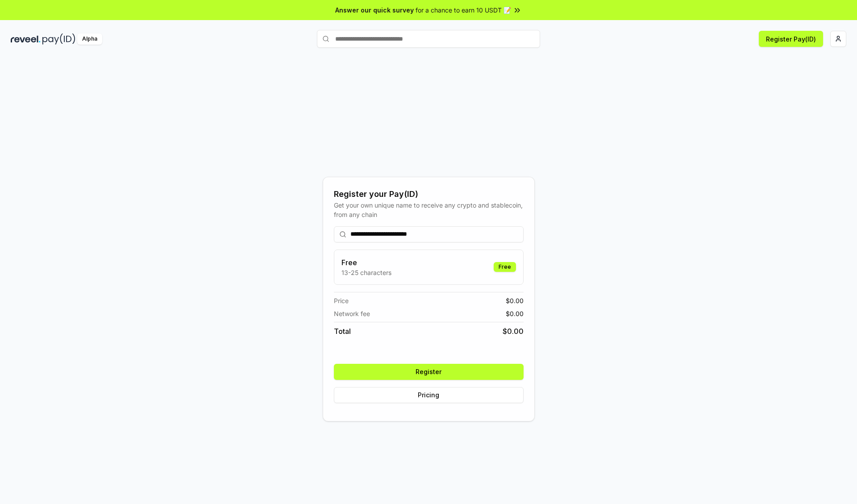 This screenshot has width=857, height=504. What do you see at coordinates (428, 194) in the screenshot?
I see `div: Register your Pay(ID)` at bounding box center [428, 194].